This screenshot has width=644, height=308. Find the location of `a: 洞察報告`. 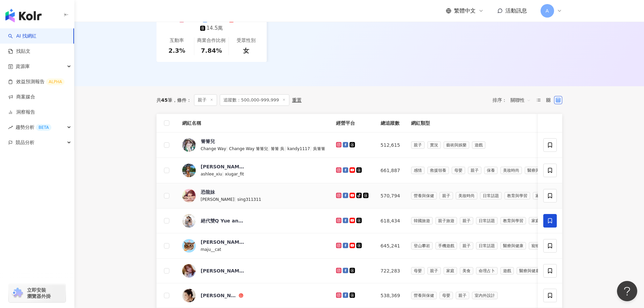

a: 洞察報告 is located at coordinates (22, 112).